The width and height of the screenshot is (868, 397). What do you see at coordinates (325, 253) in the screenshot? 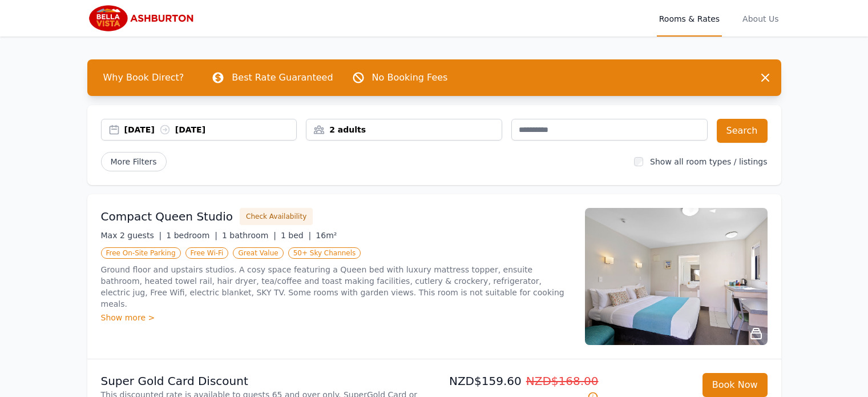
I see `span: 50+ Sky Channels` at bounding box center [325, 253].